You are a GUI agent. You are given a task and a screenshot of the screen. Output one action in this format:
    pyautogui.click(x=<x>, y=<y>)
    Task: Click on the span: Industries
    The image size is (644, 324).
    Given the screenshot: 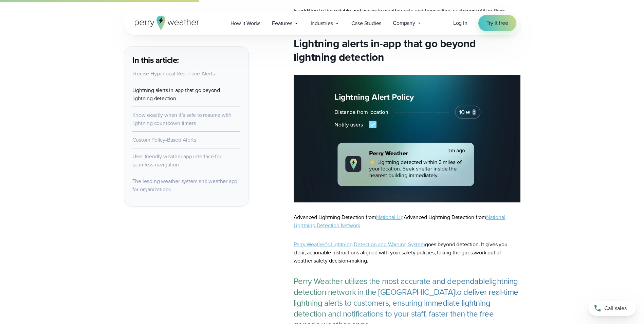 What is the action you would take?
    pyautogui.click(x=322, y=24)
    